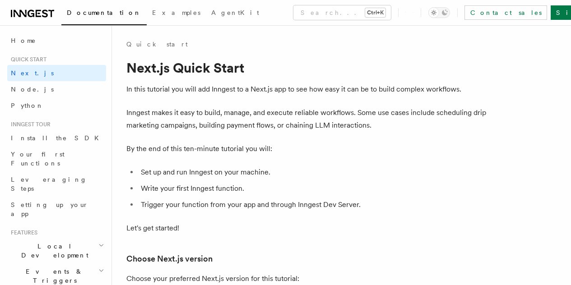  I want to click on h1: Next.js Quick Start, so click(307, 68).